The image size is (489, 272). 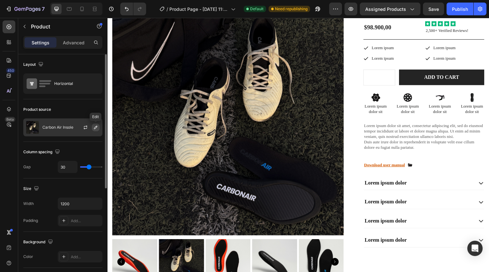 I want to click on div: Publish, so click(x=460, y=9).